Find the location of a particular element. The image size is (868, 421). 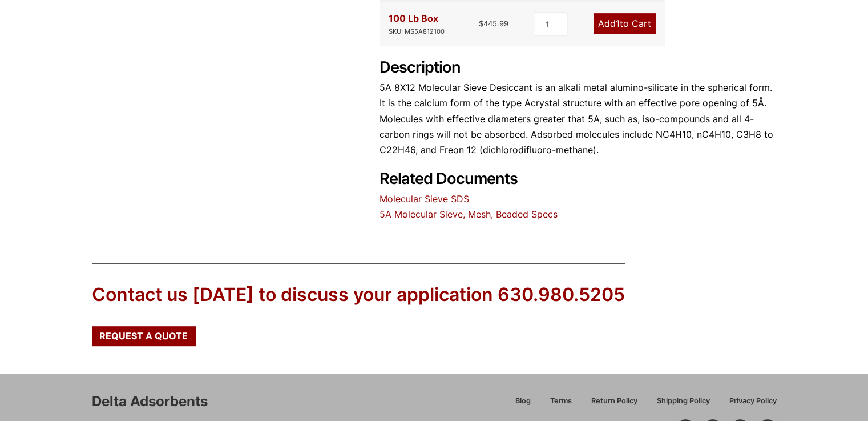

a: Add1to Cart is located at coordinates (624, 23).